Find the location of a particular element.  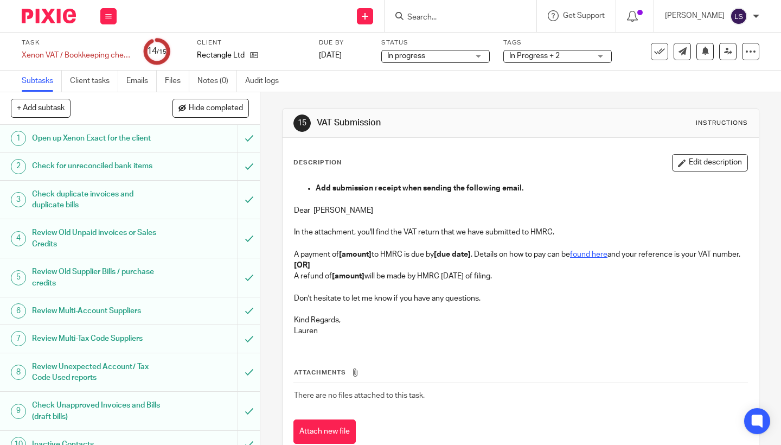

div: 6 is located at coordinates (18, 311).